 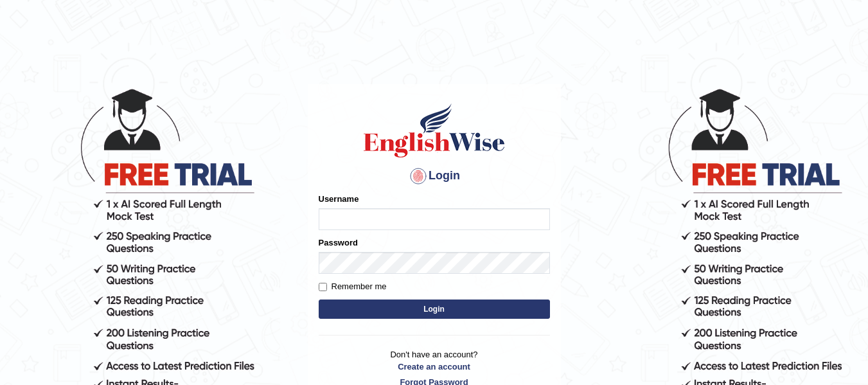 What do you see at coordinates (322, 287) in the screenshot?
I see `input: Remember me` at bounding box center [322, 287].